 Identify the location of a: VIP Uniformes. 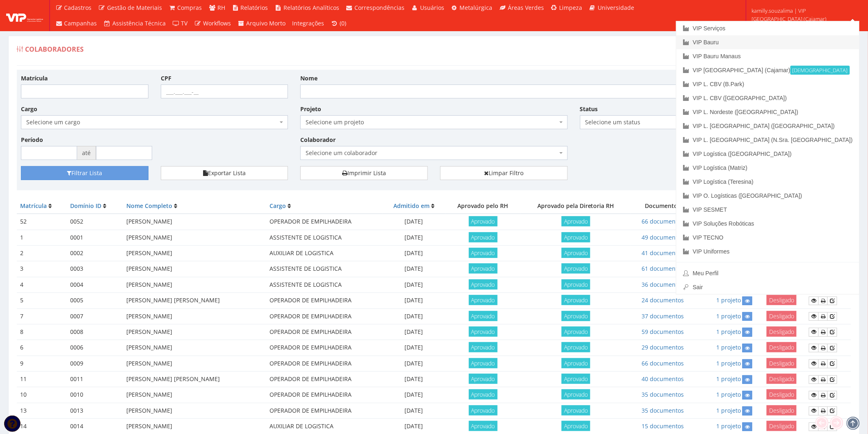
(768, 252).